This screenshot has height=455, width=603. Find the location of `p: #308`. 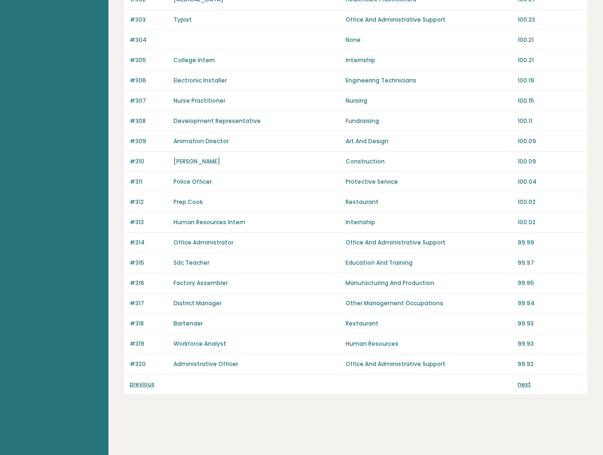

p: #308 is located at coordinates (148, 121).